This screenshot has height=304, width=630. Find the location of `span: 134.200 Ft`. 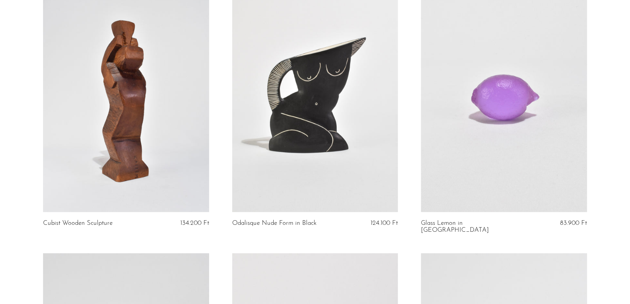

span: 134.200 Ft is located at coordinates (194, 223).